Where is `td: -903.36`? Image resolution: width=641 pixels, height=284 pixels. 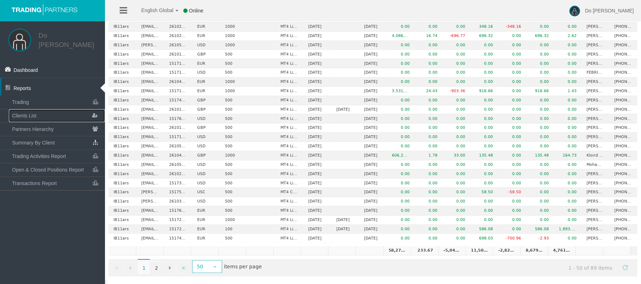
td: -903.36 is located at coordinates (456, 91).